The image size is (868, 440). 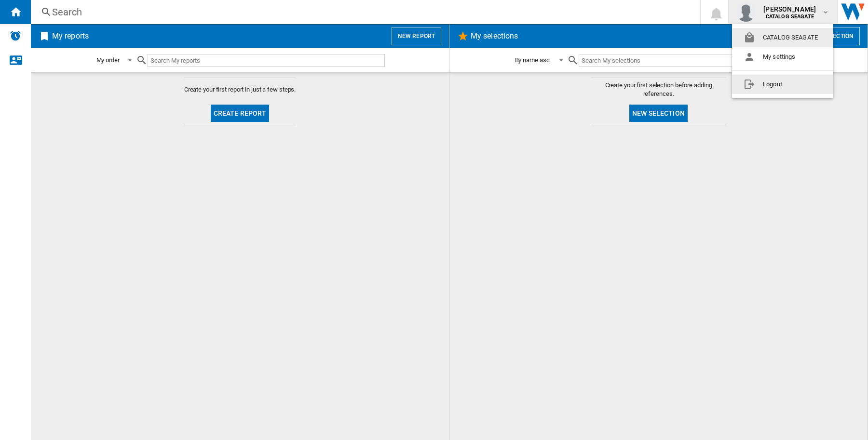 I want to click on button: My settings, so click(x=782, y=57).